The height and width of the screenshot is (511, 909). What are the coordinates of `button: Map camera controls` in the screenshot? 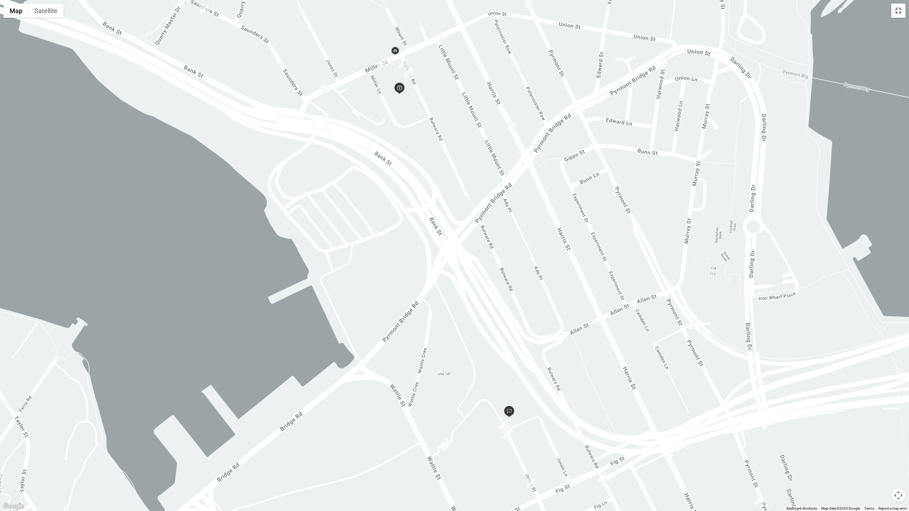 It's located at (899, 496).